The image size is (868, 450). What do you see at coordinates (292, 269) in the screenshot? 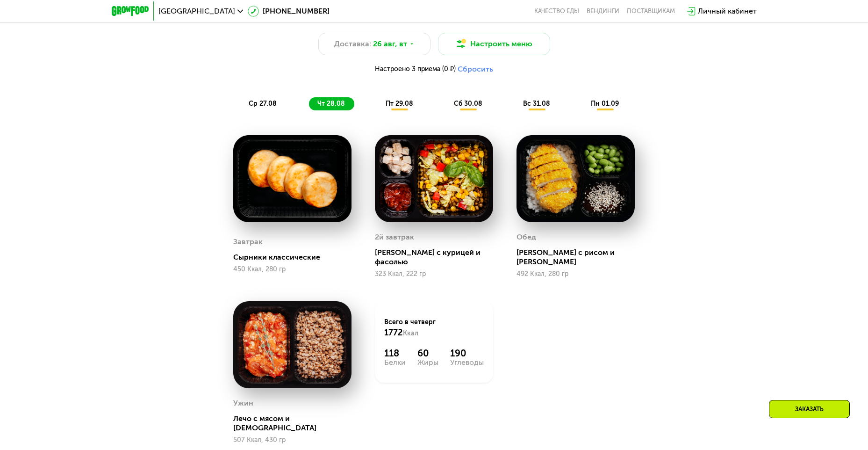
I see `div: 450 Ккал, 280 гр` at bounding box center [292, 269].